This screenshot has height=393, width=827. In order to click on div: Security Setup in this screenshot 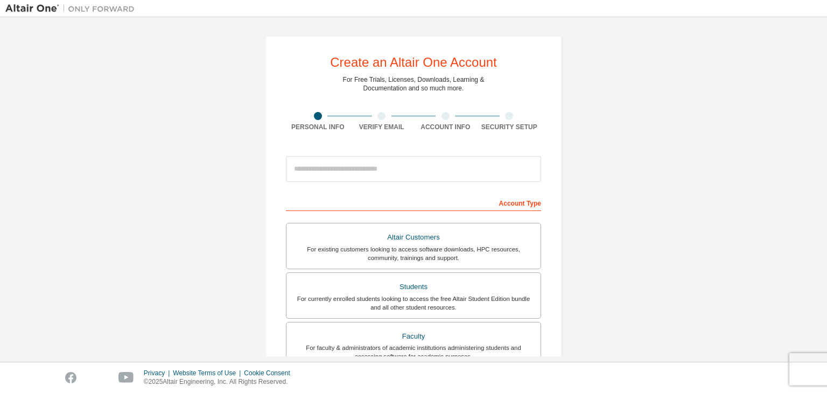, I will do `click(509, 127)`.